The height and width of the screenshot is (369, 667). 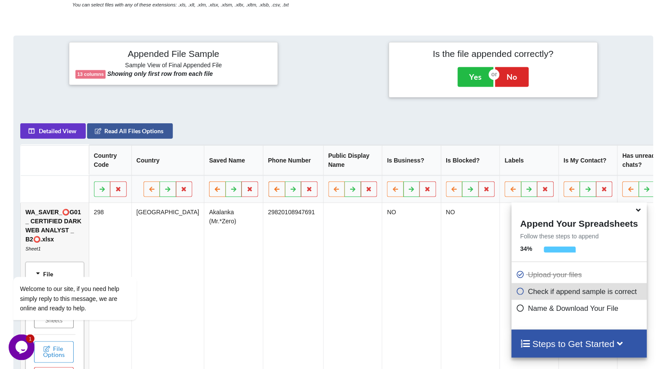 What do you see at coordinates (527, 249) in the screenshot?
I see `b: 34 %` at bounding box center [527, 249].